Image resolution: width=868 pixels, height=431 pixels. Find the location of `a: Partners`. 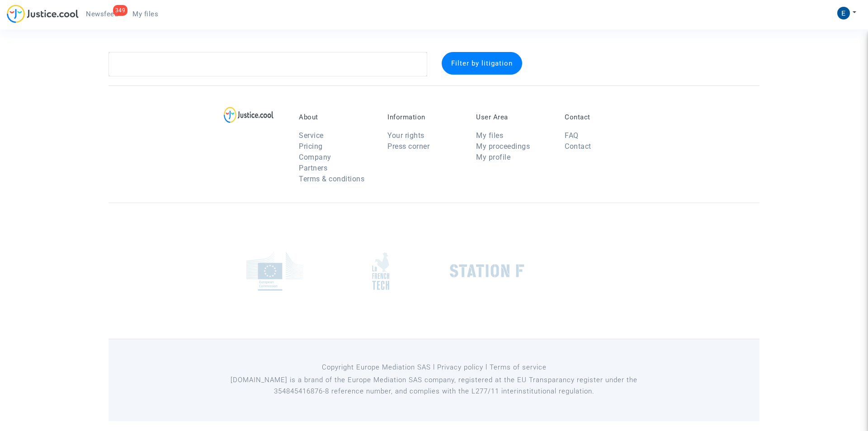

a: Partners is located at coordinates (313, 167).